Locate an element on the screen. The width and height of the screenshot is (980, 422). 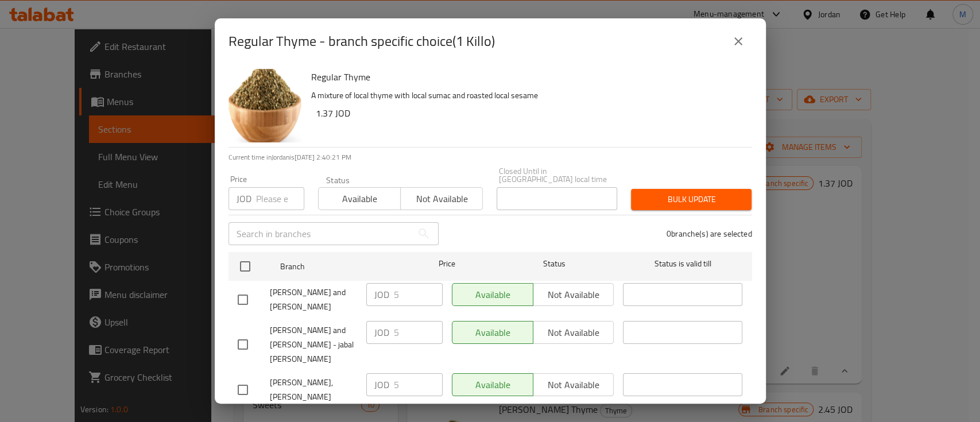
button: Not available is located at coordinates (441, 198).